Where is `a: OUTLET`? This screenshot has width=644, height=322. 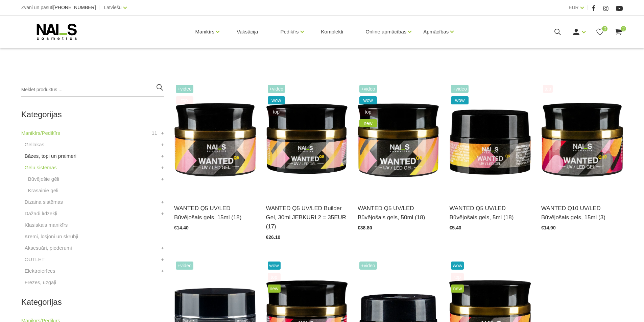 a: OUTLET is located at coordinates (35, 260).